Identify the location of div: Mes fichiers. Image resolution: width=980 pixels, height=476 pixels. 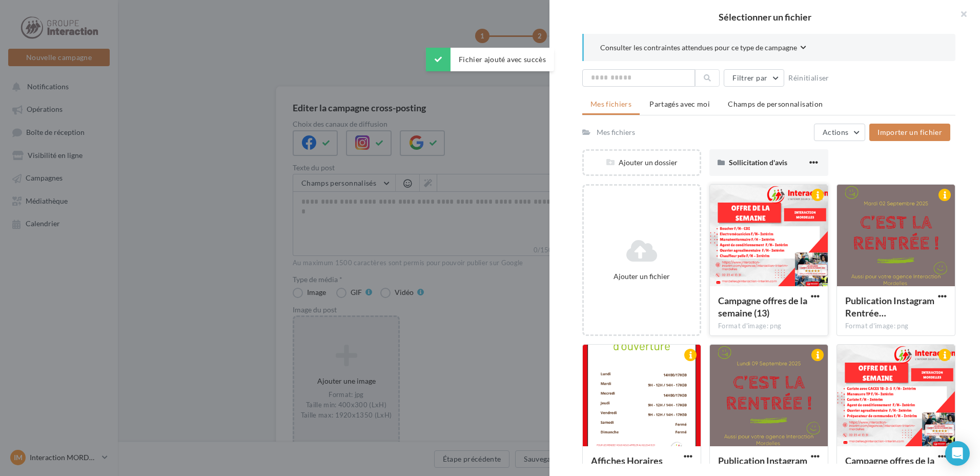
(615, 133).